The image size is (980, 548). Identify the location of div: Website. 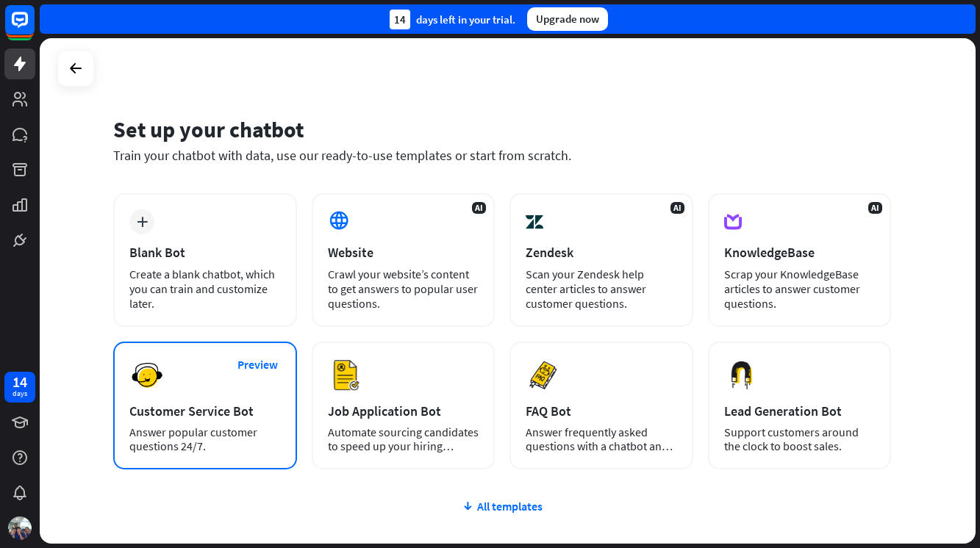
(403, 252).